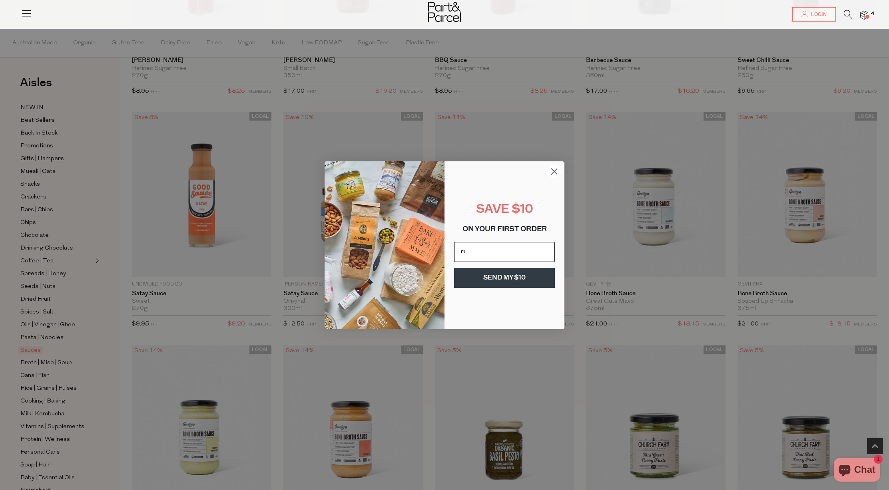  What do you see at coordinates (504, 278) in the screenshot?
I see `button: SEND MY $10` at bounding box center [504, 278].